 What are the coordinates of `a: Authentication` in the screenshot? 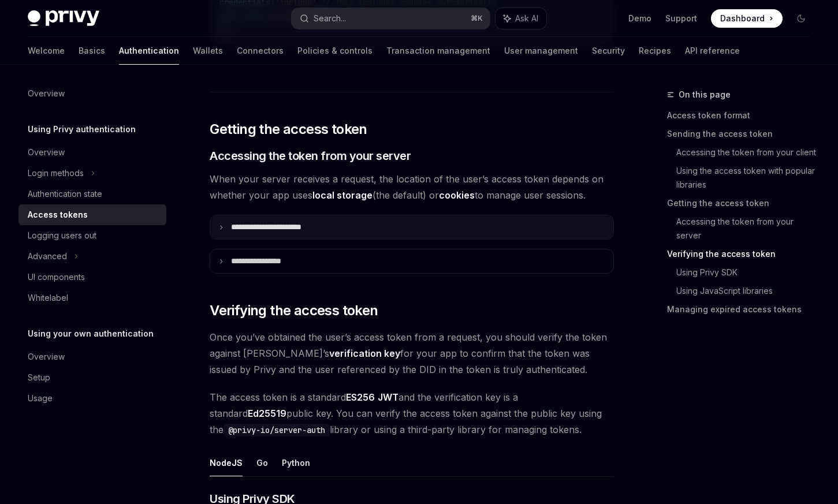 It's located at (149, 51).